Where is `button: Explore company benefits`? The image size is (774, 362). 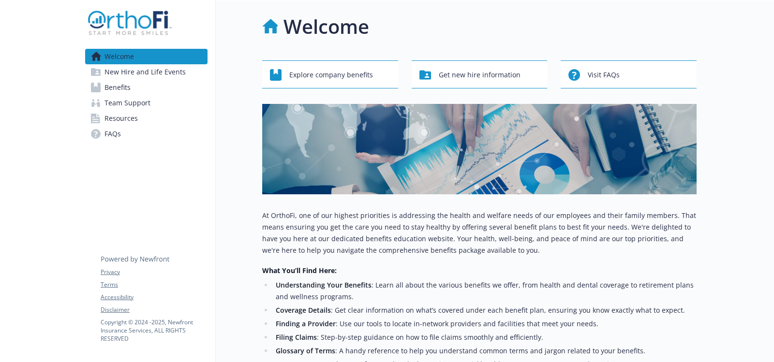 button: Explore company benefits is located at coordinates (330, 75).